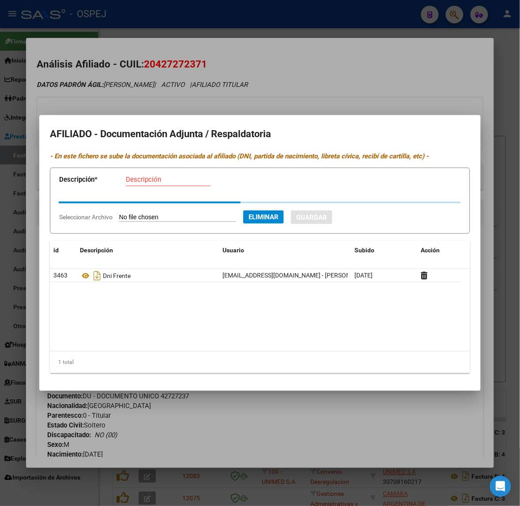 This screenshot has height=506, width=520. What do you see at coordinates (239, 156) in the screenshot?
I see `i: - En este fichero se sube la documentación asociada al afiliado (DNI, partida de nacimiento, libr...` at bounding box center [239, 156].